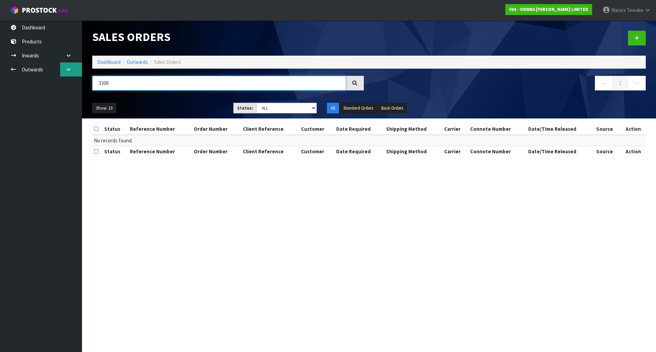 This screenshot has width=656, height=352. Describe the element at coordinates (219, 83) in the screenshot. I see `input: Search sales orders` at that location.